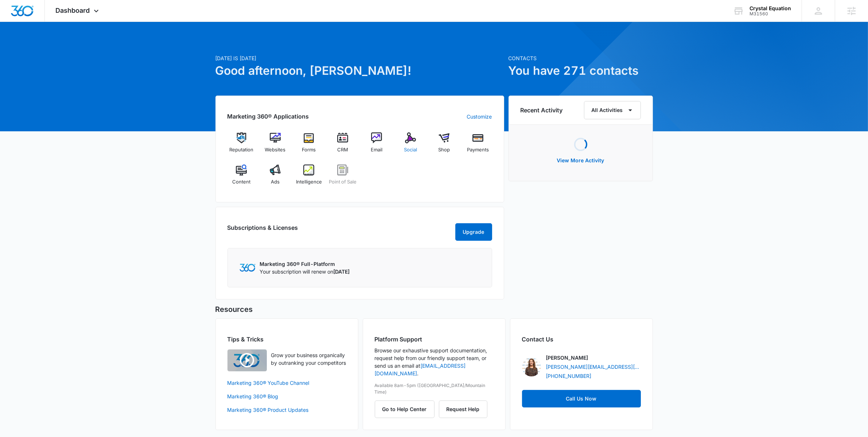 The height and width of the screenshot is (437, 868). I want to click on button: Go to Help Center, so click(405, 409).